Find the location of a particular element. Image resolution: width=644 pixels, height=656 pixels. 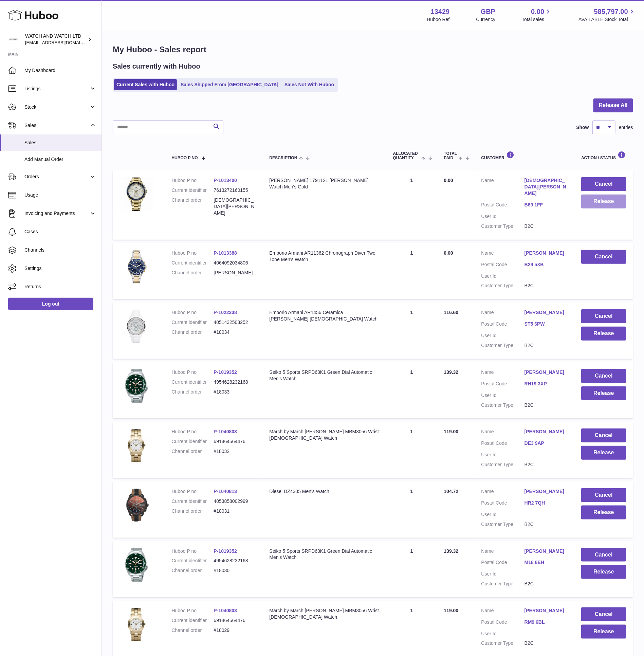

a: Sales Not With Huboo is located at coordinates (309, 84).